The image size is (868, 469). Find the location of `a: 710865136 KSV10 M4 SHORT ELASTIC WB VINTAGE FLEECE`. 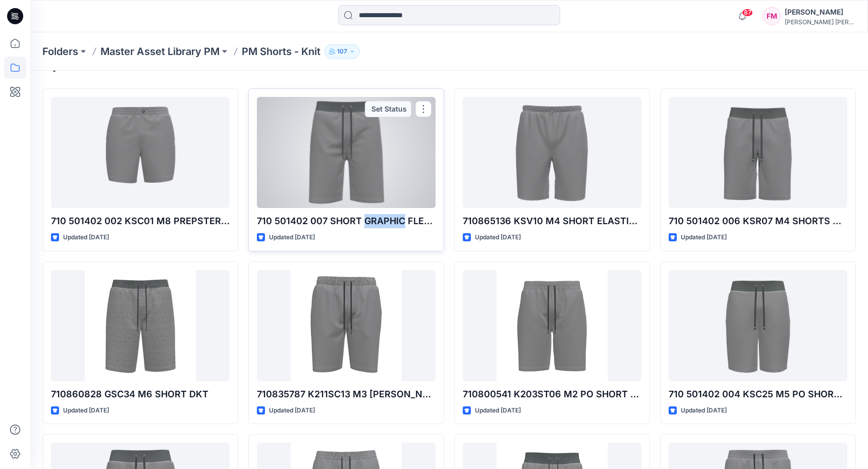

a: 710865136 KSV10 M4 SHORT ELASTIC WB VINTAGE FLEECE is located at coordinates (552, 152).